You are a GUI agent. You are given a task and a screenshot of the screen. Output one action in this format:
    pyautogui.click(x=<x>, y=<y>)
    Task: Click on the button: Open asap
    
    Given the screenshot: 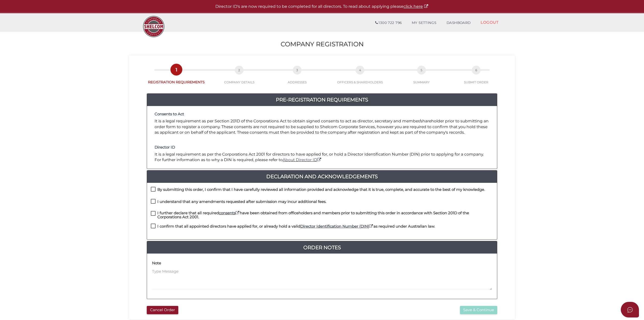 What is the action you would take?
    pyautogui.click(x=630, y=310)
    